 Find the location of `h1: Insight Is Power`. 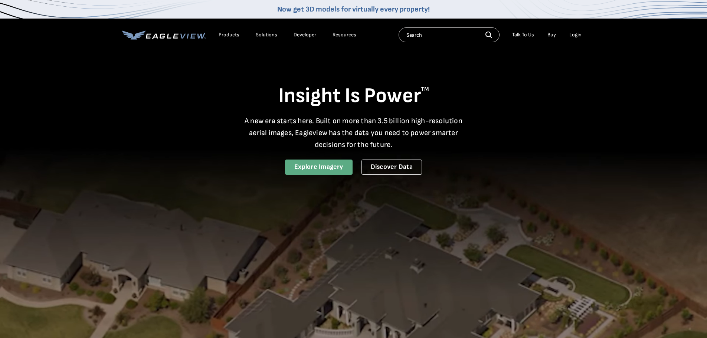

h1: Insight Is Power is located at coordinates (354, 96).